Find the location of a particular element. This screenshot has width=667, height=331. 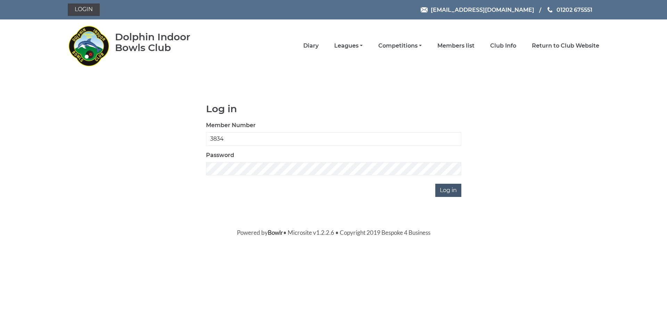

img: Email is located at coordinates (424, 10).